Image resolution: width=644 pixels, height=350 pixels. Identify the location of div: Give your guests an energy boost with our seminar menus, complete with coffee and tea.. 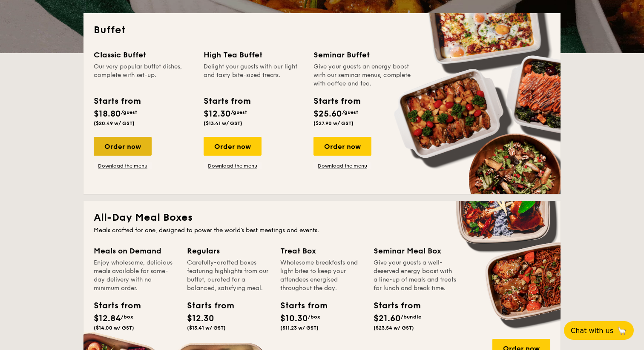
(363, 75).